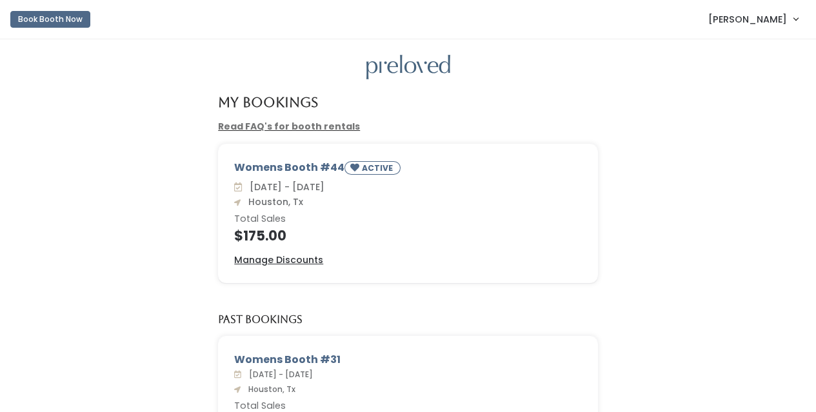 Image resolution: width=816 pixels, height=412 pixels. Describe the element at coordinates (408, 360) in the screenshot. I see `div: Womens Booth #31` at that location.